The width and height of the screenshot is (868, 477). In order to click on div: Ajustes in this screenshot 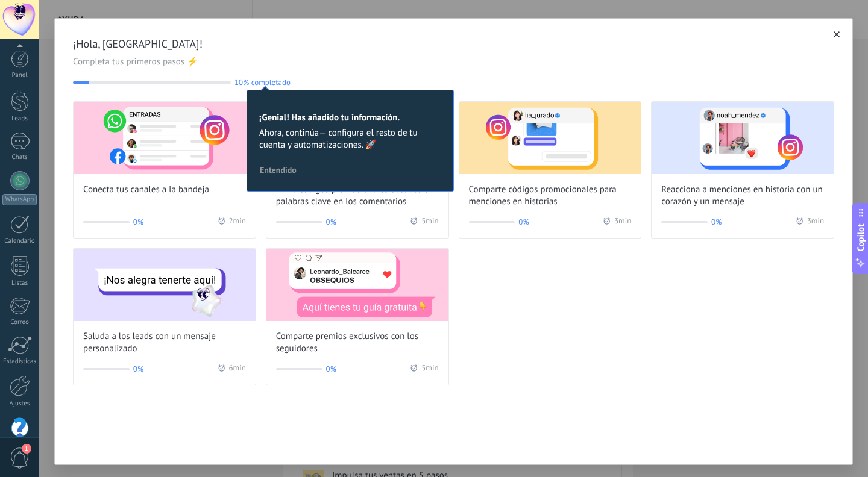, I will do `click(20, 404)`.